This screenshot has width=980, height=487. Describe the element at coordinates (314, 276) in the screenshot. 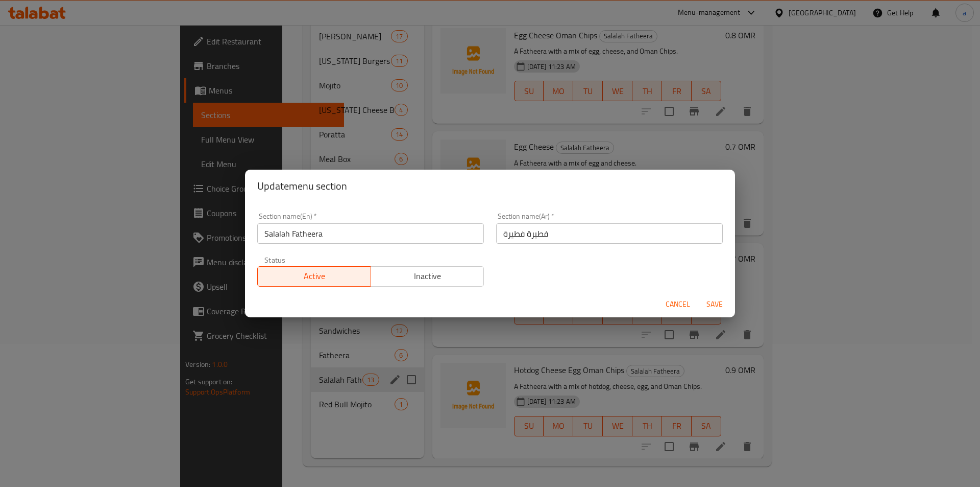

I see `button: Active` at that location.